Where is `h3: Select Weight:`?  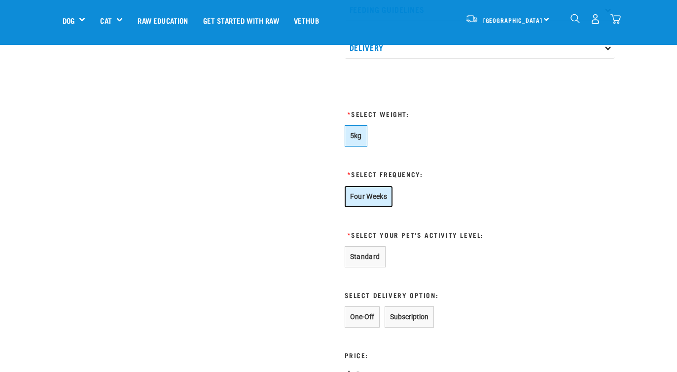 h3: Select Weight: is located at coordinates (456, 113).